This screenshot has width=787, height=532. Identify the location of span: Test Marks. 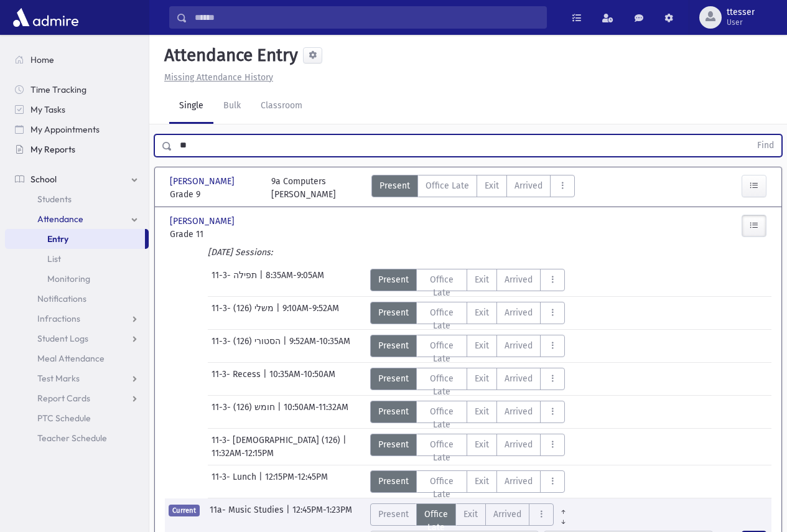
(58, 378).